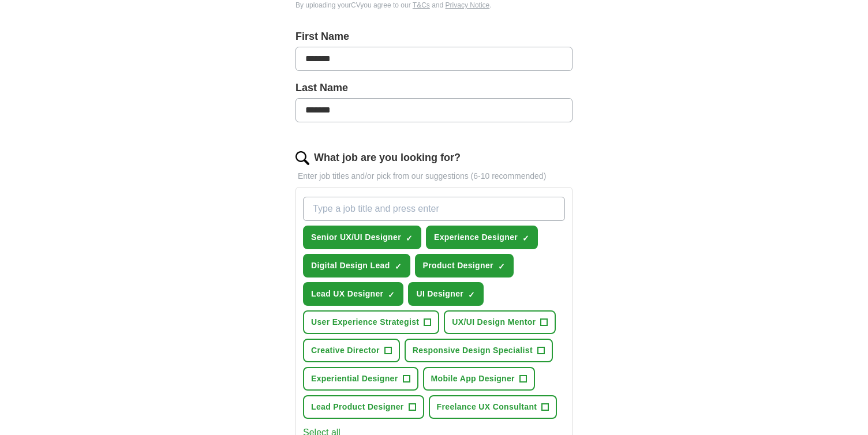 The width and height of the screenshot is (868, 435). What do you see at coordinates (473, 378) in the screenshot?
I see `span: Mobile App Designer` at bounding box center [473, 378].